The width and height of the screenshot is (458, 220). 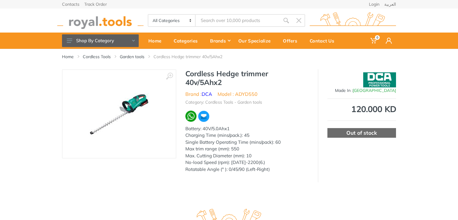 I want to click on div: Brands, so click(x=220, y=41).